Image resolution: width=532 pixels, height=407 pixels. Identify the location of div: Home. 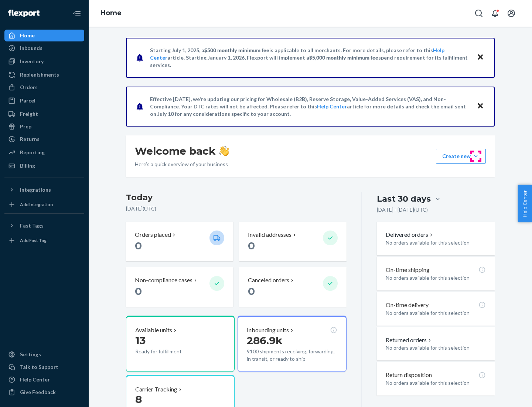
(27, 36).